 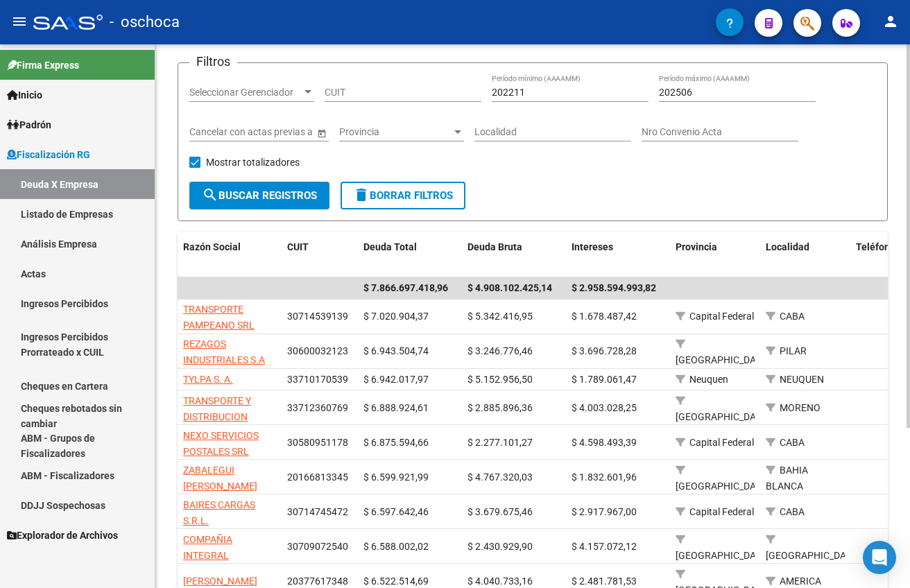 I want to click on span: $ 6.597.642,46, so click(x=396, y=512).